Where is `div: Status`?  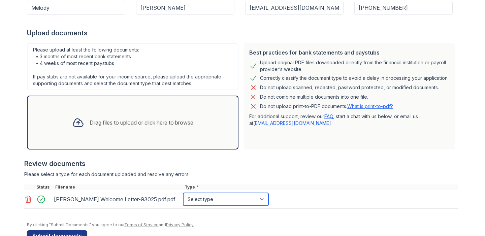 div: Status is located at coordinates (44, 187).